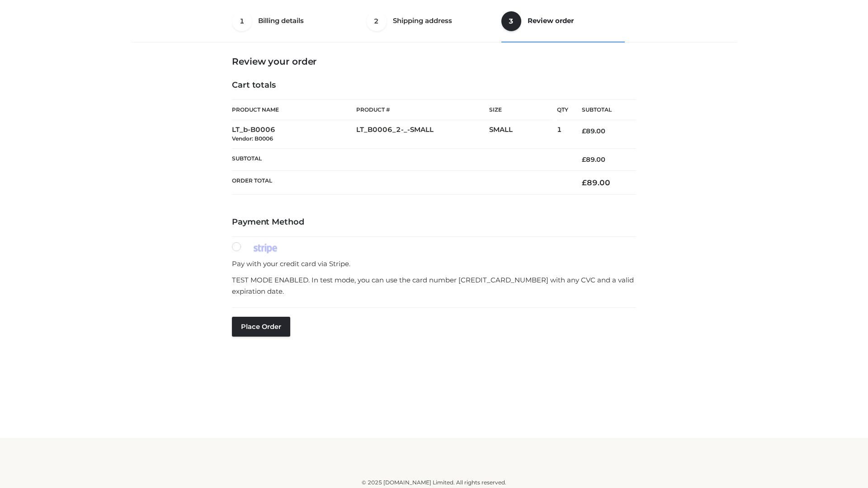  I want to click on p: Pay with your credit card via Stripe., so click(434, 264).